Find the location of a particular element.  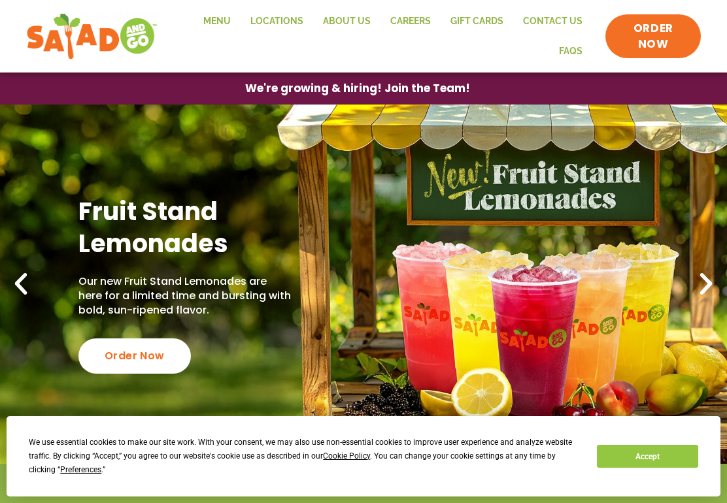

a: GIFT CARDS is located at coordinates (477, 22).